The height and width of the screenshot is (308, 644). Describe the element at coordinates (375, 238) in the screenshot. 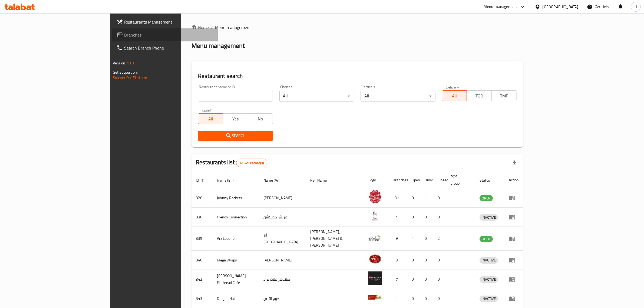

I see `img: Arz Lebanon` at that location.